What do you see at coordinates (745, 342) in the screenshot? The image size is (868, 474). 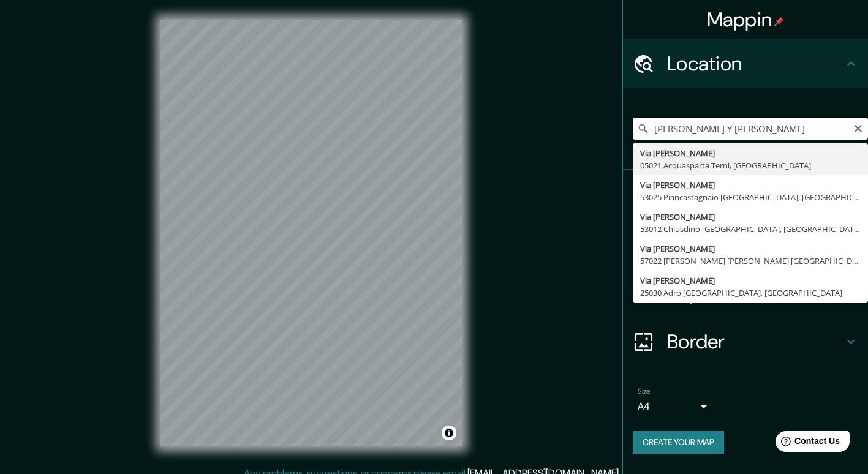 I see `div: Border` at bounding box center [745, 342].